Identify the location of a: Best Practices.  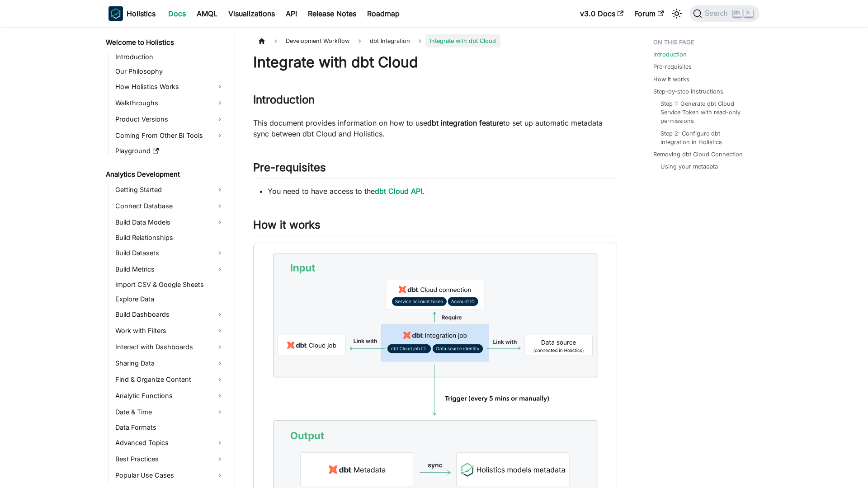
(169, 459).